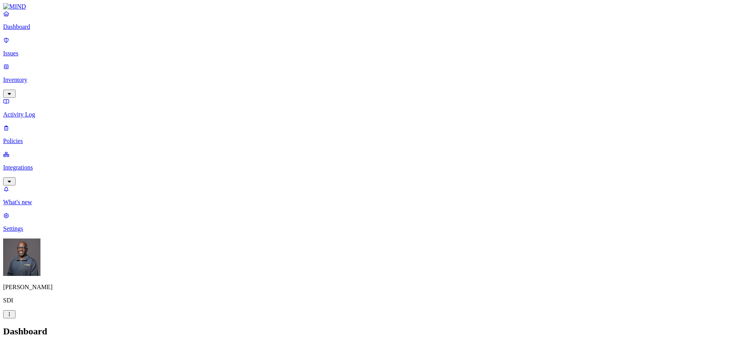 The width and height of the screenshot is (747, 348). Describe the element at coordinates (374, 195) in the screenshot. I see `a: What's new` at that location.